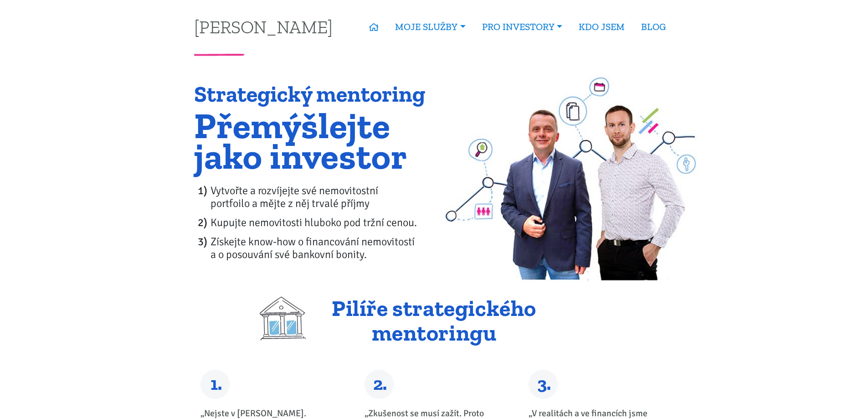  I want to click on a: KDO JSEM, so click(602, 26).